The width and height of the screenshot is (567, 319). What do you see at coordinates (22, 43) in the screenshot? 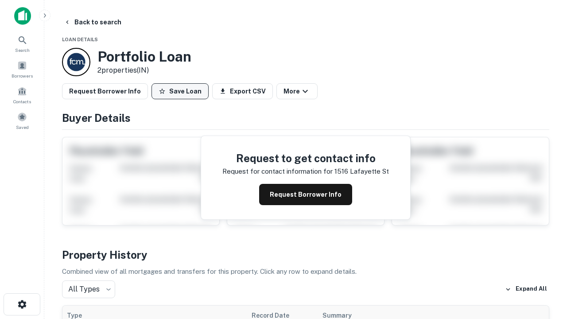
I see `a: Search` at bounding box center [22, 43].